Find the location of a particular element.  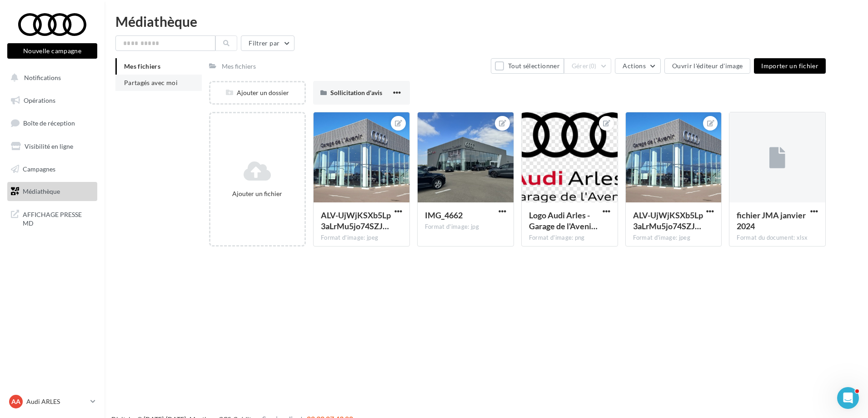

span: Logo Audi Arles - Garage de l'Avenir (002) (1) is located at coordinates (564, 221).